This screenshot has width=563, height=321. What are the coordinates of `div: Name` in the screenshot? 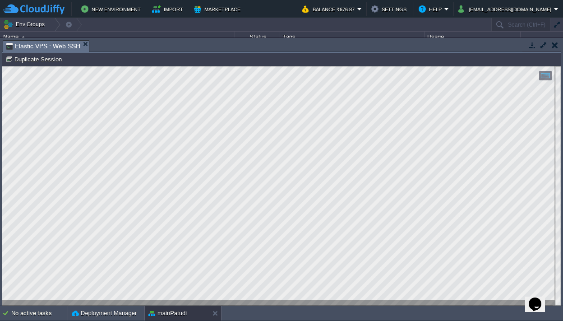 It's located at (118, 37).